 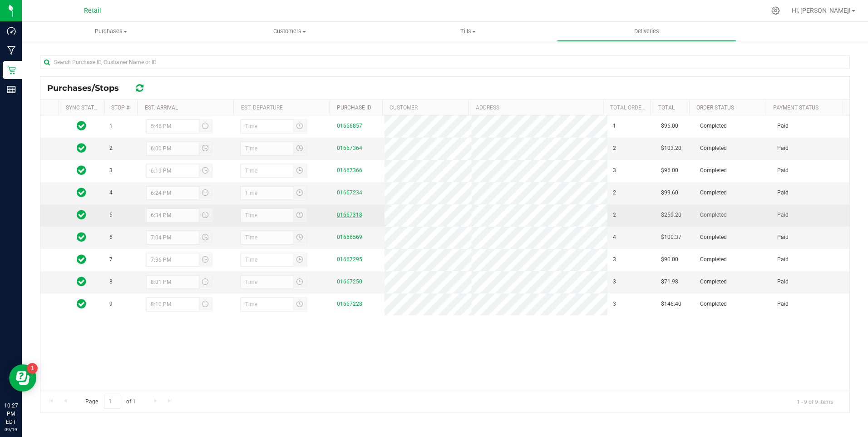 What do you see at coordinates (349, 215) in the screenshot?
I see `a: 01667318` at bounding box center [349, 215].